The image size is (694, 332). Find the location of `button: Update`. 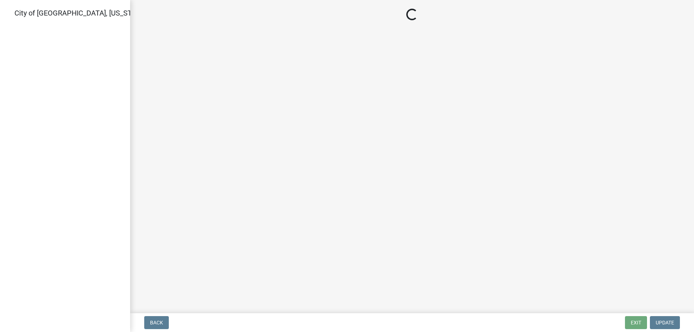

button: Update is located at coordinates (665, 323).